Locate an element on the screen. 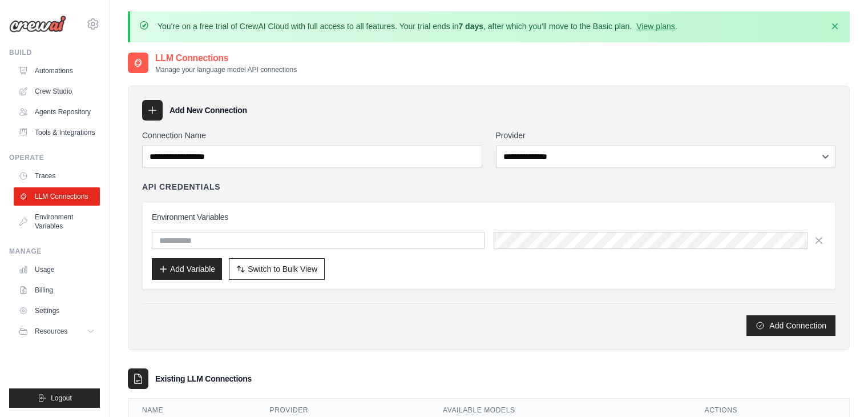  div: Manage is located at coordinates (54, 251).